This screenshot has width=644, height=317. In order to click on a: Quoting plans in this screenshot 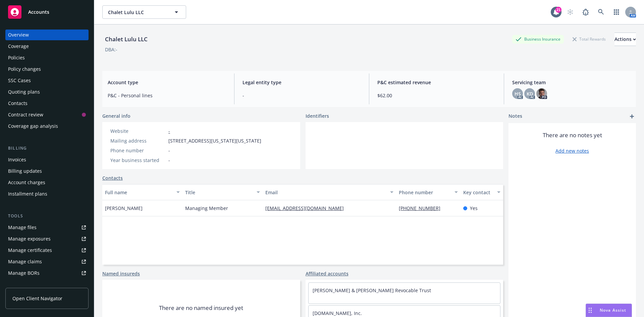, I will do `click(47, 92)`.